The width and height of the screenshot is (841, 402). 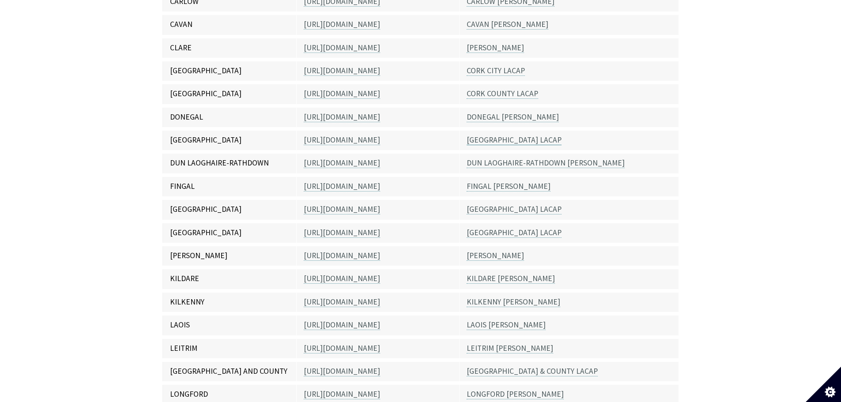 I want to click on button: Set cookie preferences, so click(x=824, y=385).